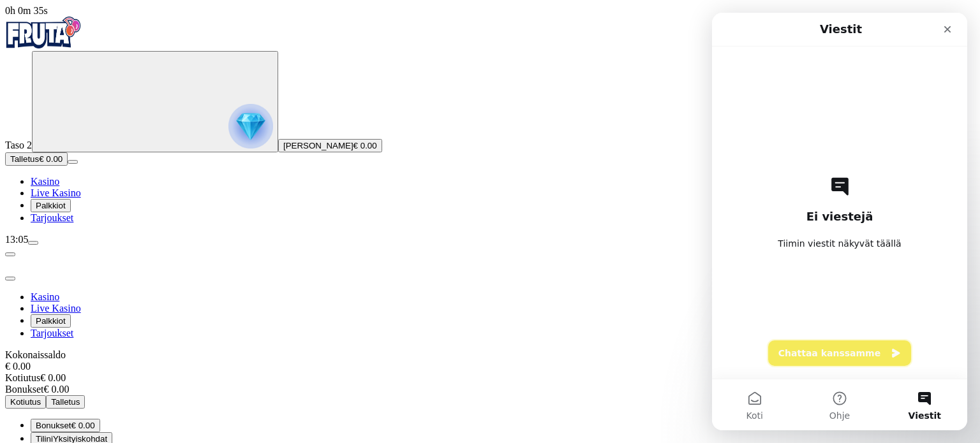 The width and height of the screenshot is (980, 443). I want to click on span: Koti, so click(42, 403).